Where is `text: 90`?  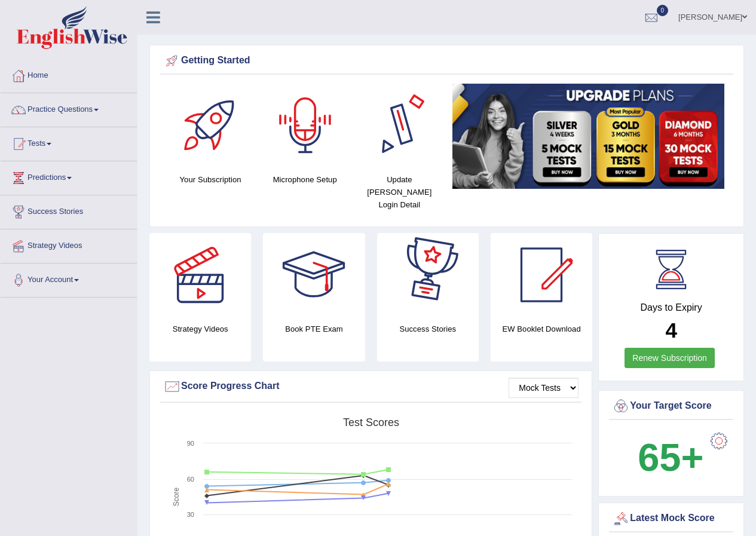
text: 90 is located at coordinates (191, 444).